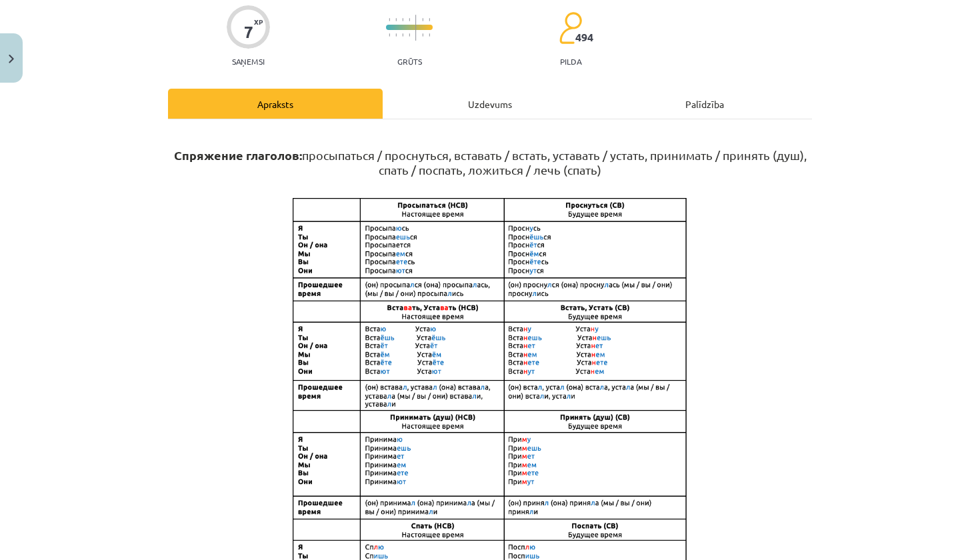  What do you see at coordinates (238, 154) in the screenshot?
I see `b: Спряжение глаголов:` at bounding box center [238, 154].